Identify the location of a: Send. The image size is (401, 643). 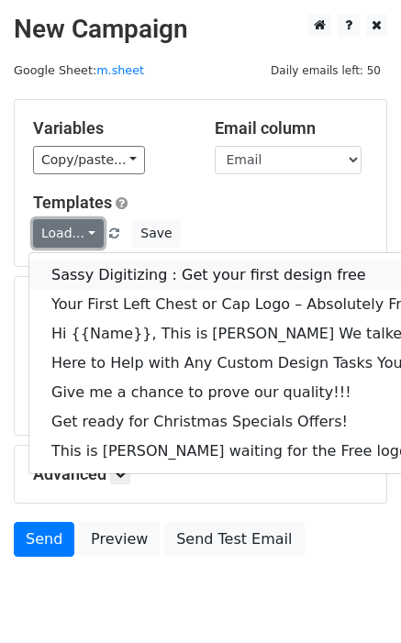
(44, 539).